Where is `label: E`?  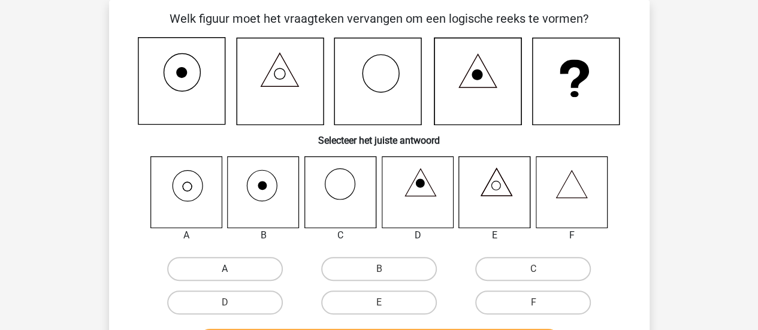 label: E is located at coordinates (379, 303).